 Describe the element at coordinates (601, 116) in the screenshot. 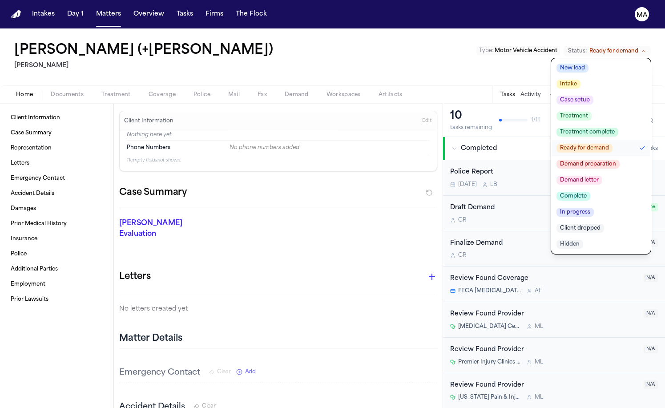

I see `button: Treatment` at that location.